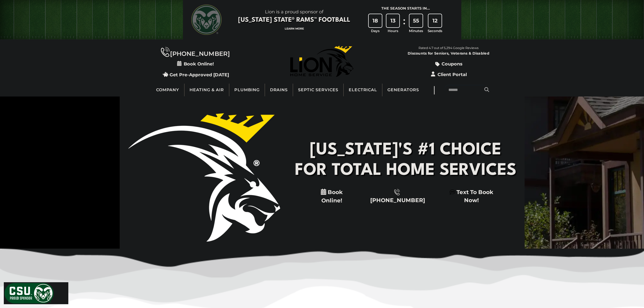 Image resolution: width=644 pixels, height=308 pixels. I want to click on a: Electrical, so click(363, 90).